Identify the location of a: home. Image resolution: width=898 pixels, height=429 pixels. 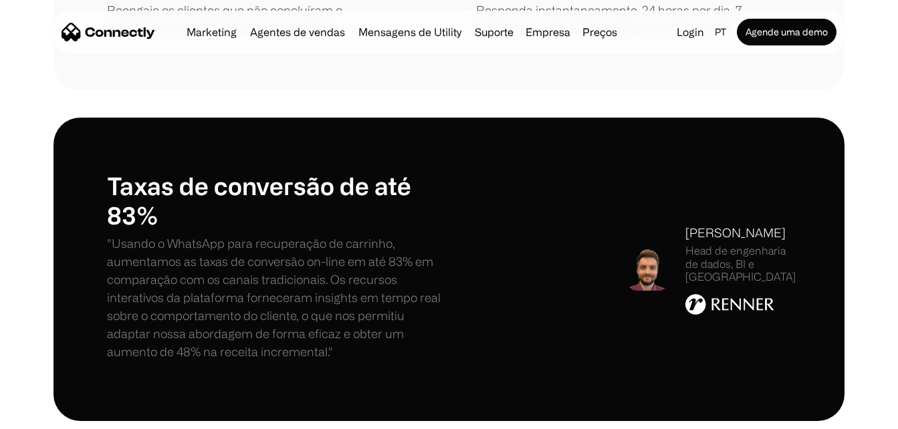
(108, 32).